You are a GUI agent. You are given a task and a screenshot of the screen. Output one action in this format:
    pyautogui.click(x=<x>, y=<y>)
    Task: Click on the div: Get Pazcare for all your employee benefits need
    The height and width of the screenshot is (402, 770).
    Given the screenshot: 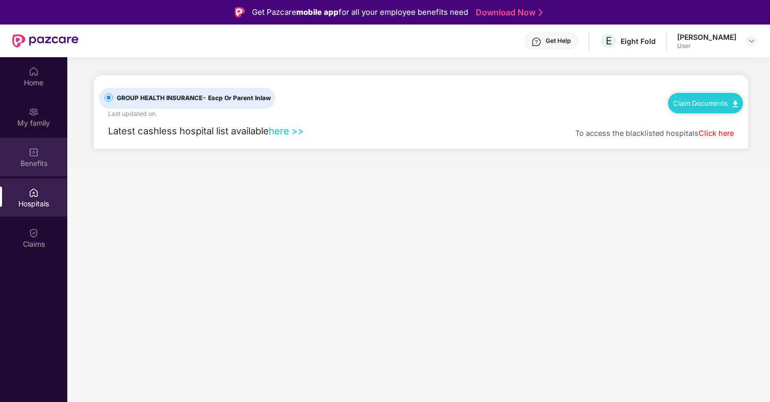 What is the action you would take?
    pyautogui.click(x=360, y=12)
    